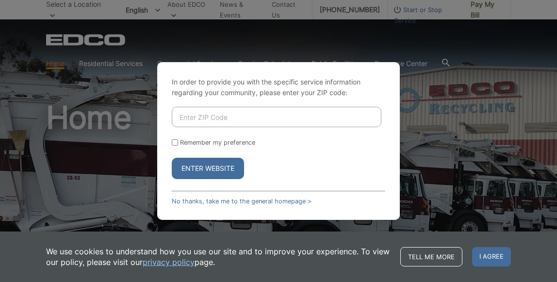 This screenshot has height=282, width=557. What do you see at coordinates (218, 257) in the screenshot?
I see `p: We use cookies to understand how you use our site and to improve your experience. To view our pol...` at bounding box center [218, 257].